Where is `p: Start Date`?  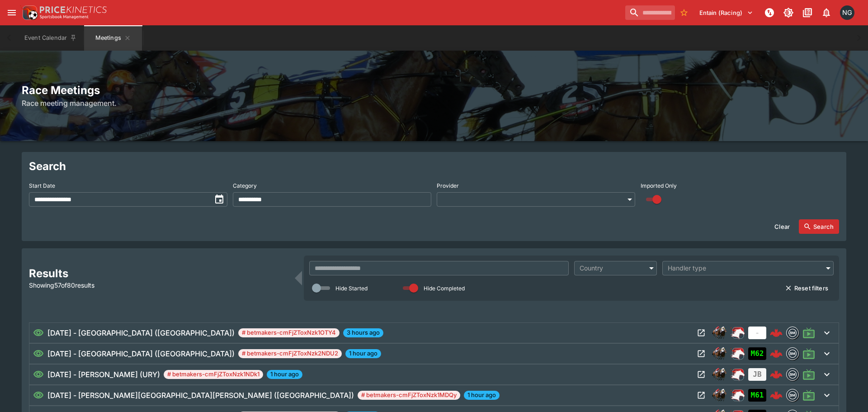
p: Start Date is located at coordinates (42, 185).